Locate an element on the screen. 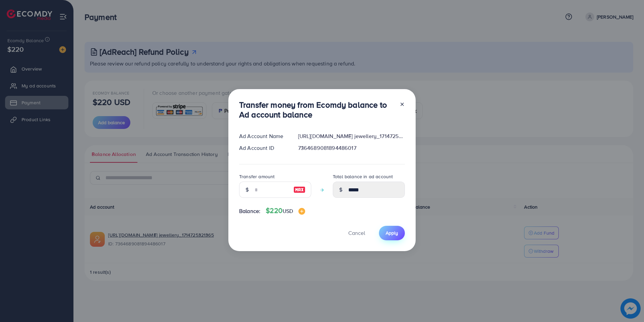  div: 7364689081894486017 is located at coordinates (351, 148).